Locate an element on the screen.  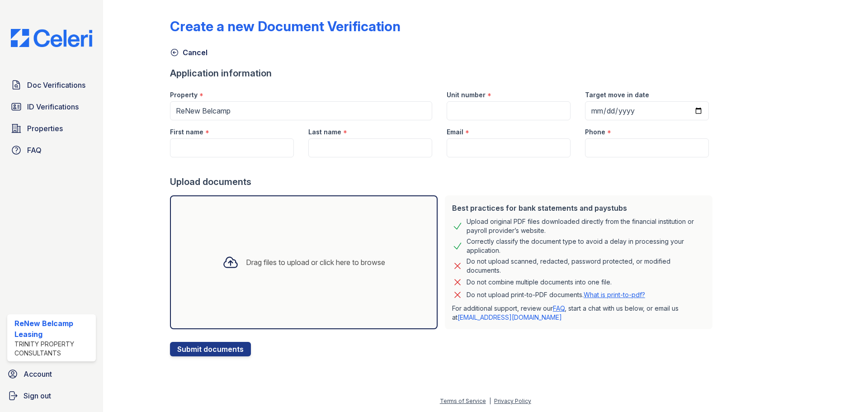
a: Privacy Policy is located at coordinates (513, 401).